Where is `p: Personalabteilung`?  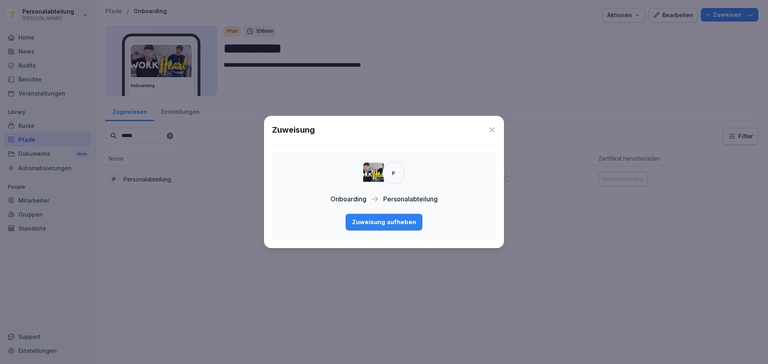 p: Personalabteilung is located at coordinates (410, 199).